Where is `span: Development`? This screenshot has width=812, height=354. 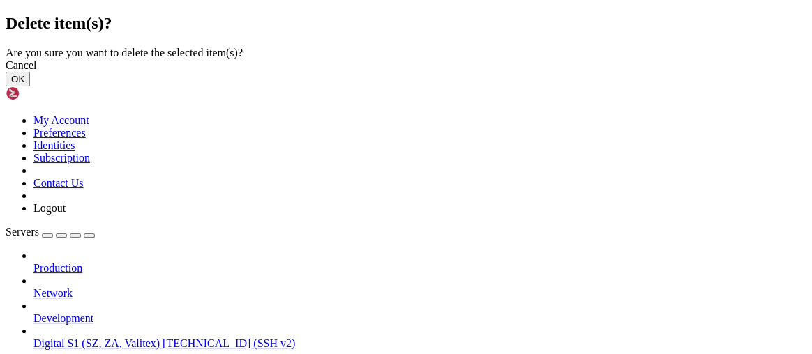
span: Development is located at coordinates (63, 318).